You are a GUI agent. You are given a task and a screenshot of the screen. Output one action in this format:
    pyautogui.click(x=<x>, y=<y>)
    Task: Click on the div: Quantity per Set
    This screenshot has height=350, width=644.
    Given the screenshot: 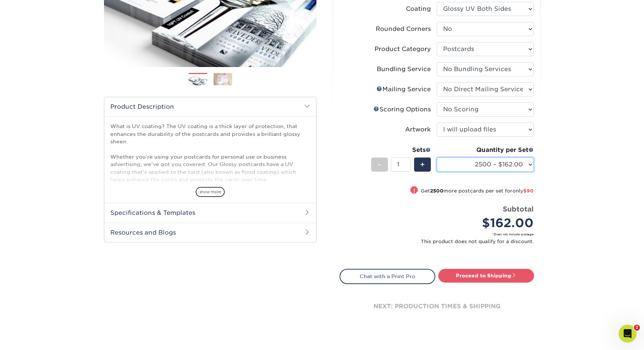 What is the action you would take?
    pyautogui.click(x=485, y=150)
    